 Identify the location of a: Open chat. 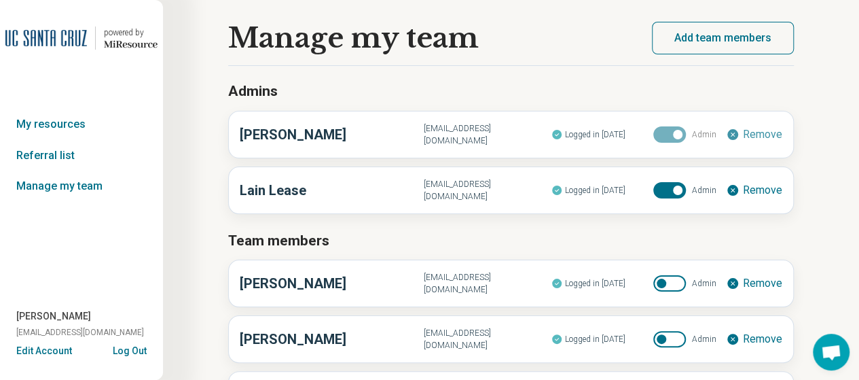
(832, 352).